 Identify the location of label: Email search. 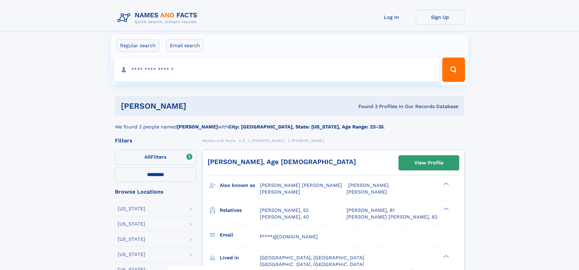
(185, 46).